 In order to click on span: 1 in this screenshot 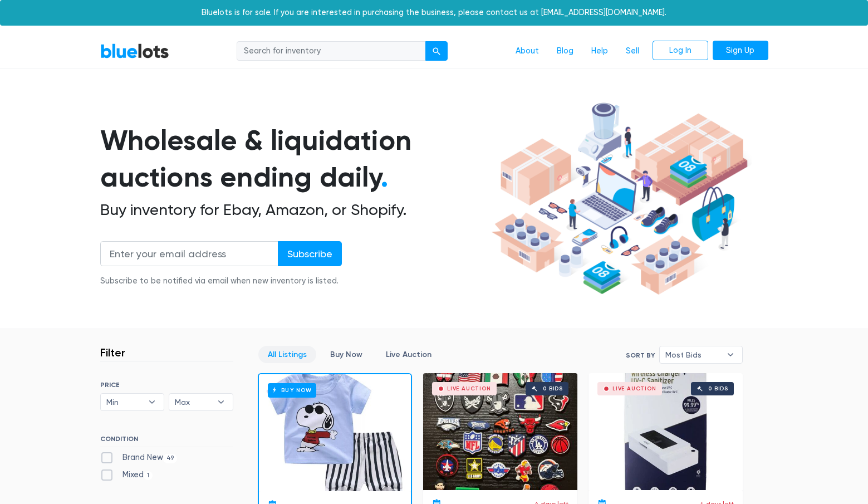, I will do `click(148, 476)`.